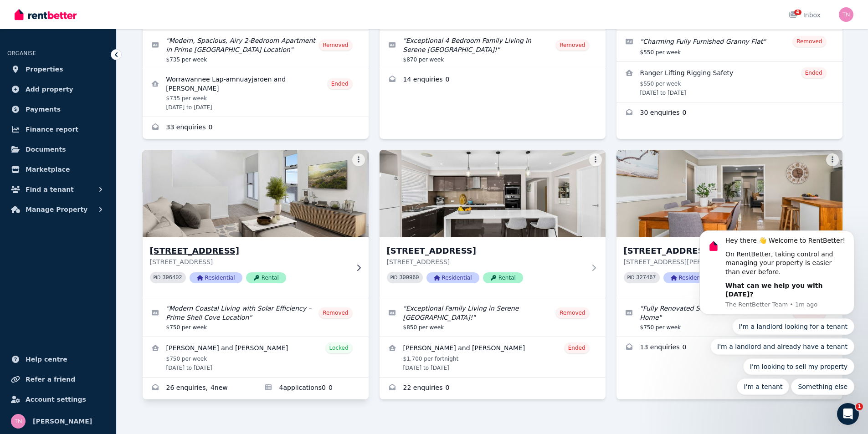 This screenshot has width=868, height=434. I want to click on button: Quick reply: I'm looking to sell my property, so click(113, 217).